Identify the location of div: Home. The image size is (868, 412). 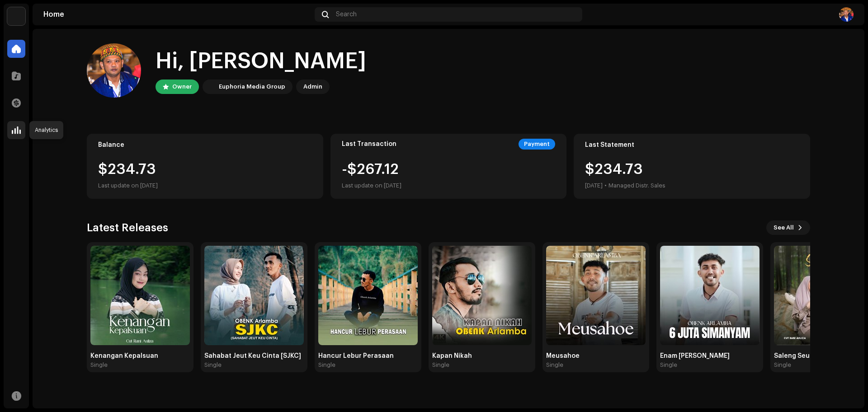
(177, 15).